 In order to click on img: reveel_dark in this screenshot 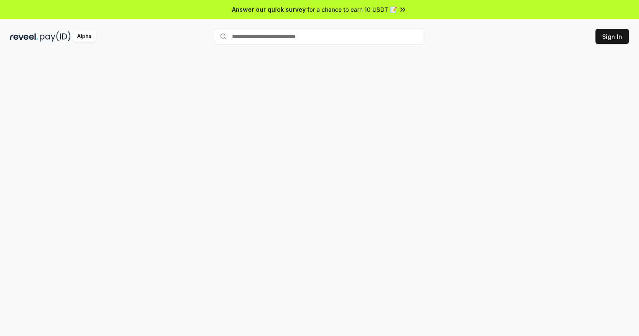, I will do `click(24, 36)`.